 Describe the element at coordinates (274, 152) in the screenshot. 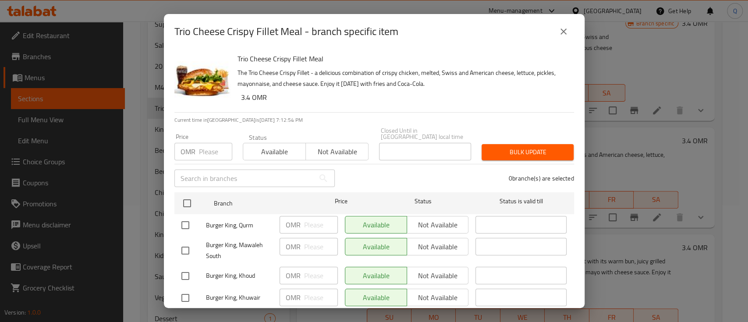

I see `button: Available` at that location.